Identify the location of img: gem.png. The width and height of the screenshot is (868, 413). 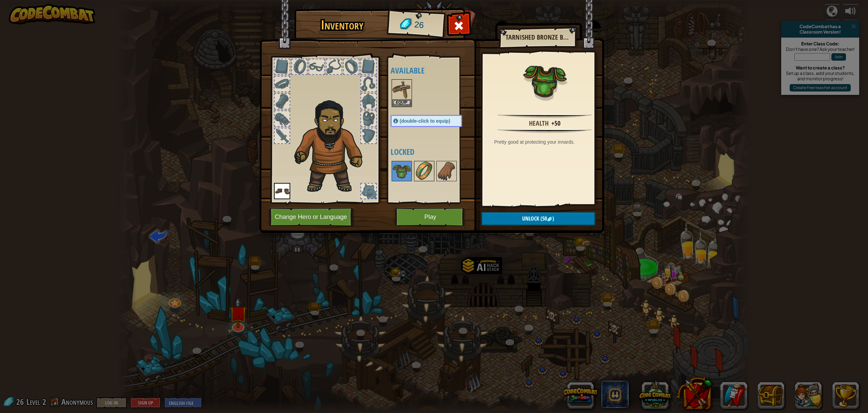
(550, 219).